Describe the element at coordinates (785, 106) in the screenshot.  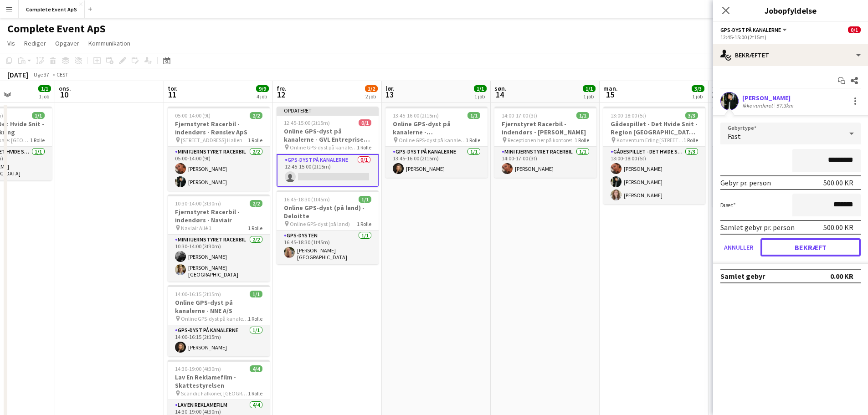
I see `div: 57.3km` at that location.